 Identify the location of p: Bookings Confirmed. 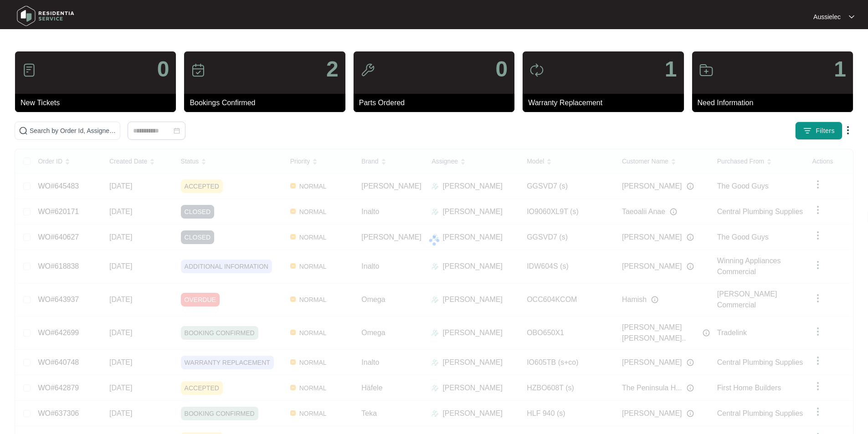
(267, 103).